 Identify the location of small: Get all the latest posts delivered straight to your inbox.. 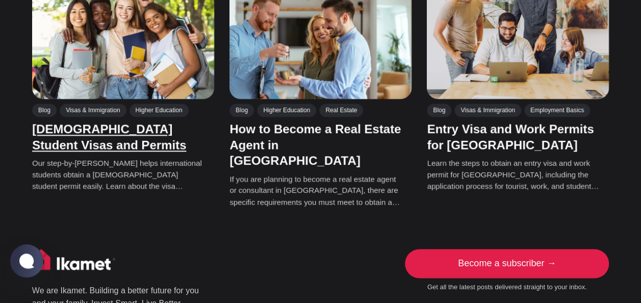
(507, 287).